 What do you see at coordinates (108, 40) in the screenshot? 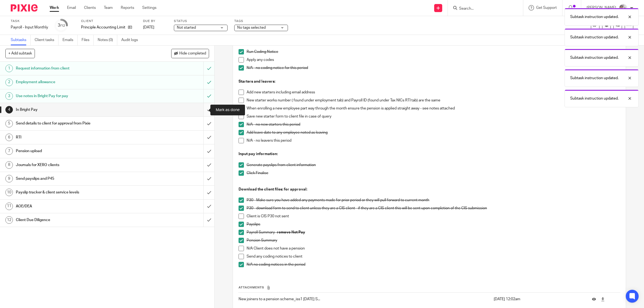
I see `a: Notes (0)` at bounding box center [108, 40].